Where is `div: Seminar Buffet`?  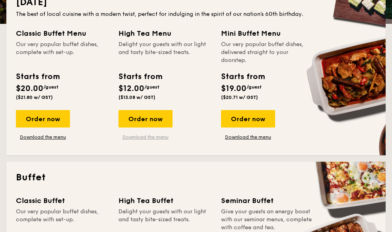
div: Seminar Buffet is located at coordinates (267, 201).